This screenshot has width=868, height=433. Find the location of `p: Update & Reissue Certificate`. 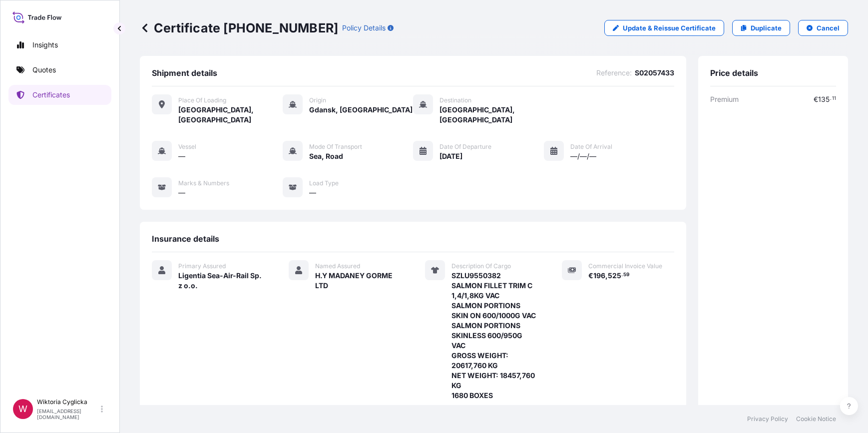

p: Update & Reissue Certificate is located at coordinates (670, 28).